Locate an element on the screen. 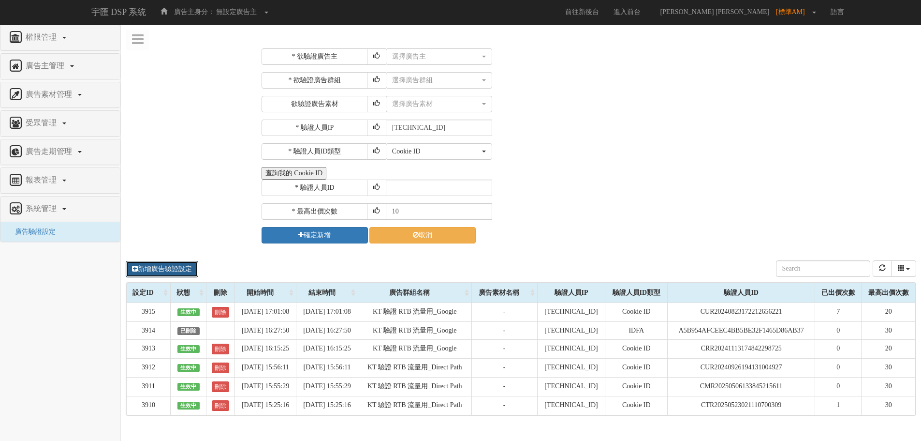  a: 受眾管理 is located at coordinates (60, 123).